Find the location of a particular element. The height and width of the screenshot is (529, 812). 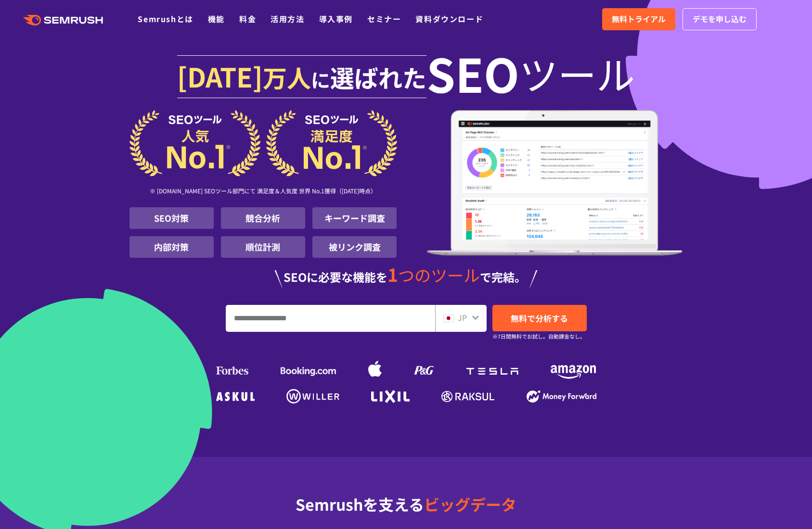

span: 無料トライアル is located at coordinates (639, 19).